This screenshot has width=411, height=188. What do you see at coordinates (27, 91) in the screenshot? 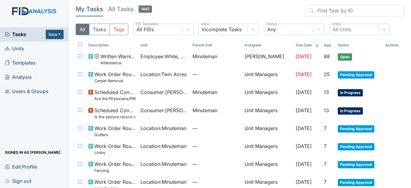
I see `span: Users & Groups` at bounding box center [27, 91].